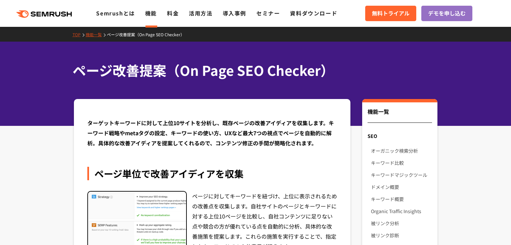  Describe the element at coordinates (391, 13) in the screenshot. I see `a: 無料トライアル` at that location.